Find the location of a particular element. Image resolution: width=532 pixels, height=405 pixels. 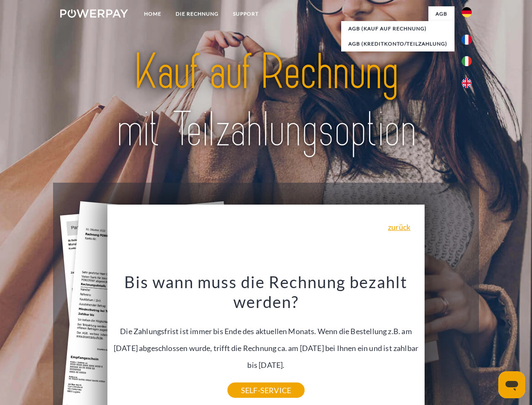

img: it is located at coordinates (467, 61).